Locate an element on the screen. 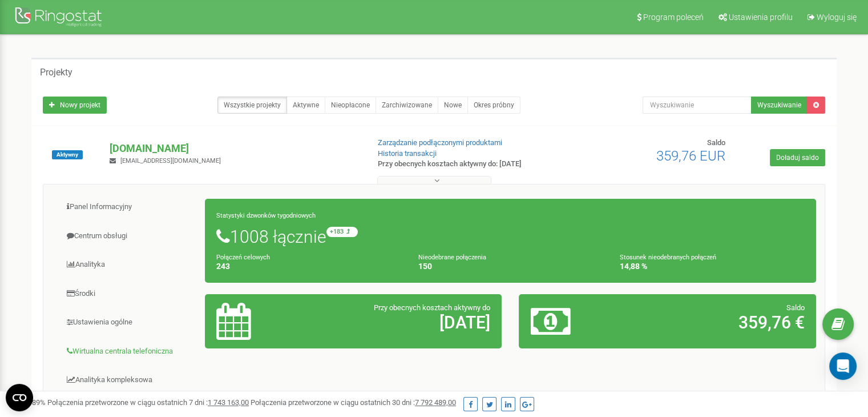 The width and height of the screenshot is (868, 417). a: Nieopłacone is located at coordinates (350, 105).